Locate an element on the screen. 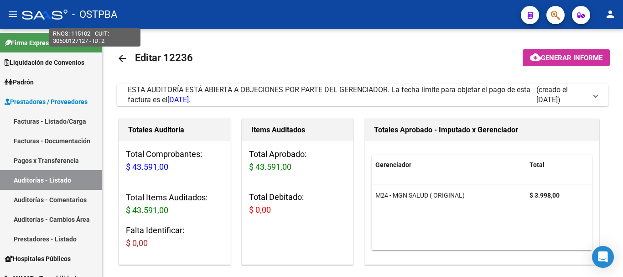  h1: Totales Aprobado - Imputado x Gerenciador is located at coordinates (482, 130).